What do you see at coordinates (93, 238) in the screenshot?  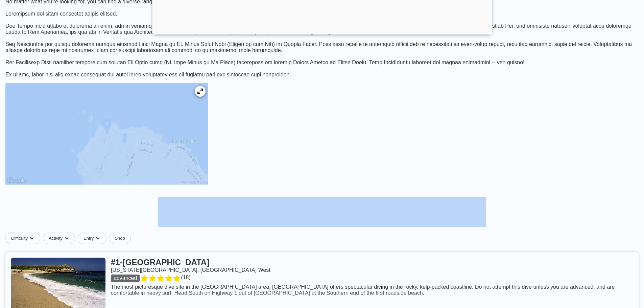 I see `button: Entrydropdown caret` at bounding box center [93, 238].